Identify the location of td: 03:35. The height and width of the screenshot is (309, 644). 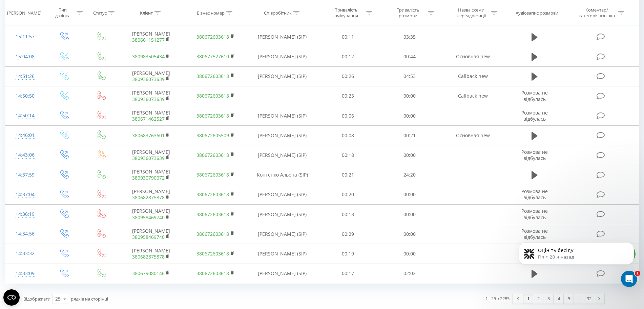
(410, 37).